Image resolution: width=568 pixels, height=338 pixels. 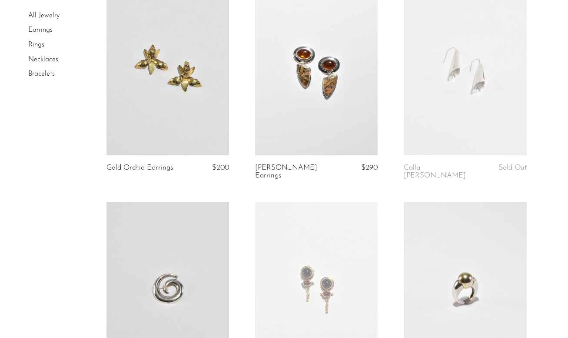 What do you see at coordinates (513, 167) in the screenshot?
I see `span: Sold Out` at bounding box center [513, 167].